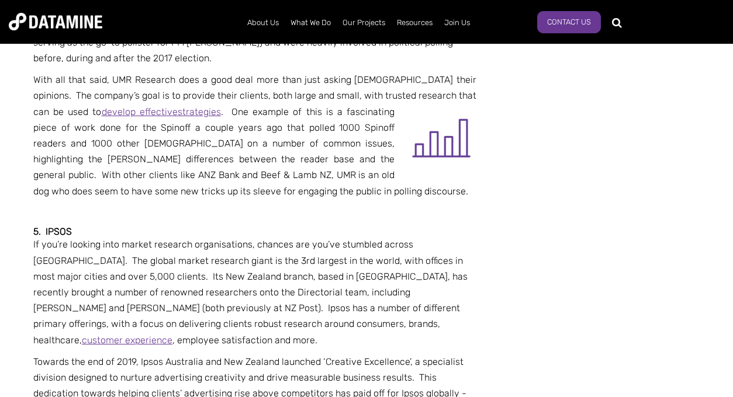 The height and width of the screenshot is (397, 733). I want to click on strong: 5. Ipsos, so click(53, 231).